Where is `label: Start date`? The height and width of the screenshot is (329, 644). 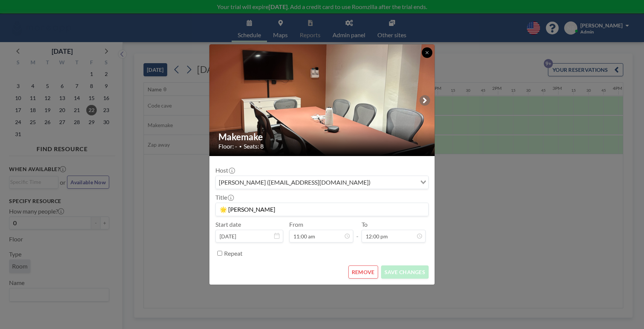 label: Start date is located at coordinates (228, 224).